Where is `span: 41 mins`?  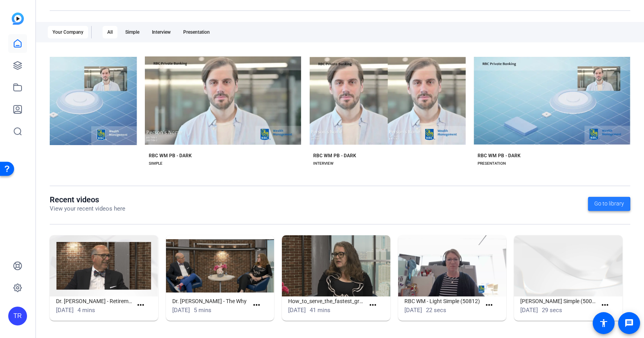
span: 41 mins is located at coordinates (320, 310).